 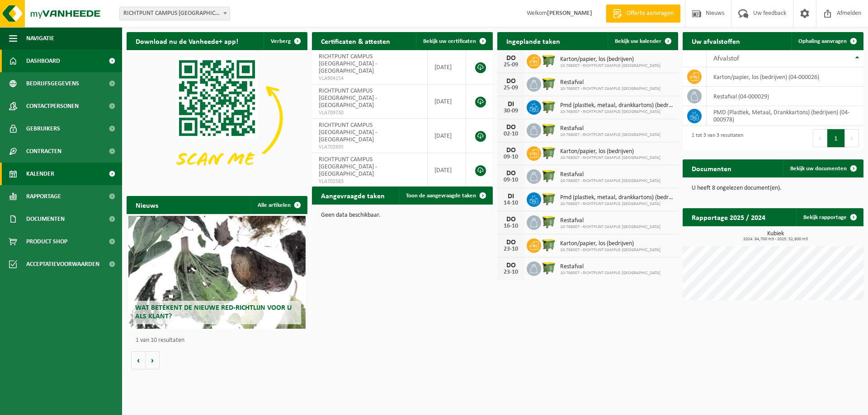 What do you see at coordinates (217, 272) in the screenshot?
I see `a: Wat betekent de nieuwe RED-richtlijn voor u als klant?` at bounding box center [217, 272].